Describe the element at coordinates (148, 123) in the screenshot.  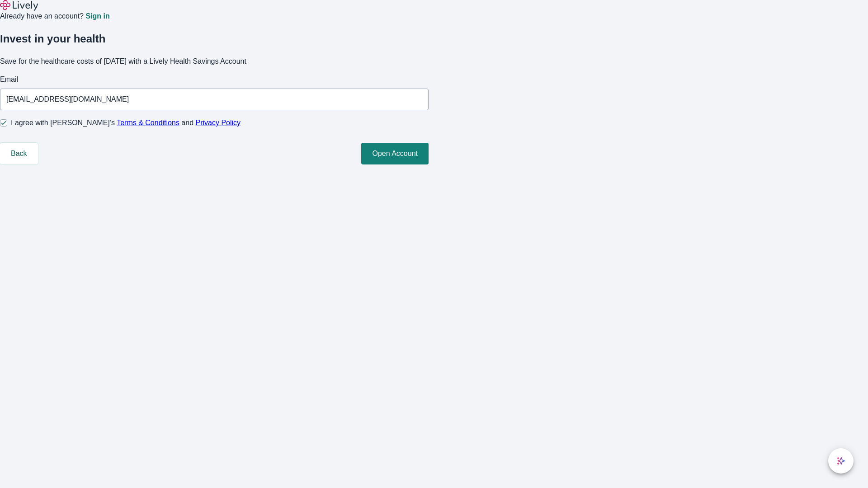
I see `a: Terms & Conditions` at that location.